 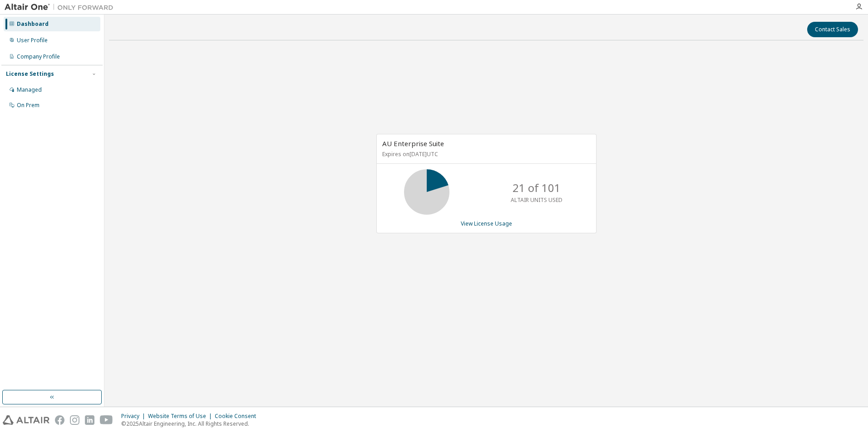 What do you see at coordinates (26, 420) in the screenshot?
I see `img: altair_logo.svg` at bounding box center [26, 420].